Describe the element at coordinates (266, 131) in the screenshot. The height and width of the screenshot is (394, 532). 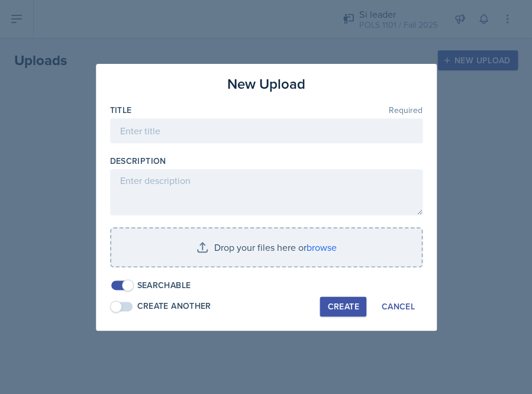
I see `input: Enter title` at that location.